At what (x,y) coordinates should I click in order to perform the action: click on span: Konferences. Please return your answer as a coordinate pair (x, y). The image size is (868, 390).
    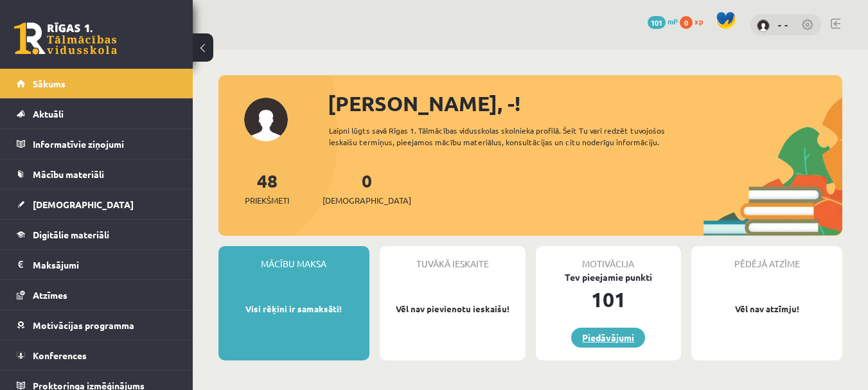
    Looking at the image, I should click on (60, 355).